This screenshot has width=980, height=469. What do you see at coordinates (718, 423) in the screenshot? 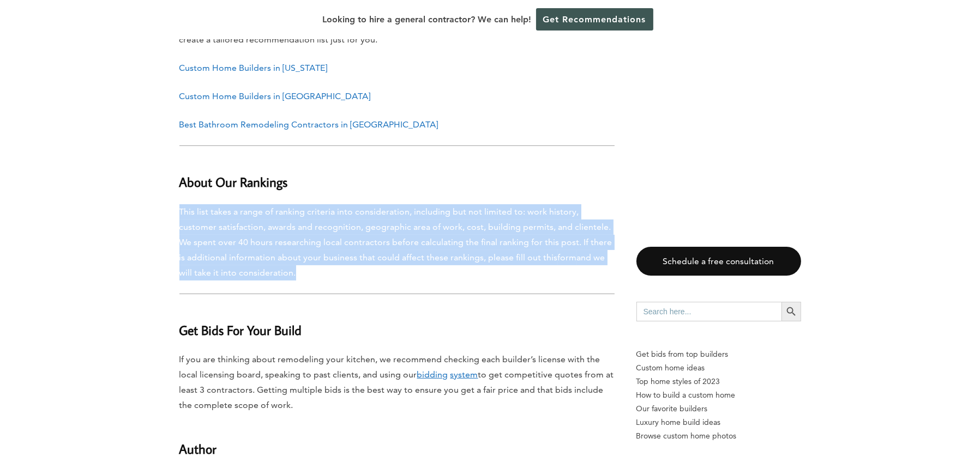
I see `p: Luxury home build ideas` at bounding box center [718, 423].